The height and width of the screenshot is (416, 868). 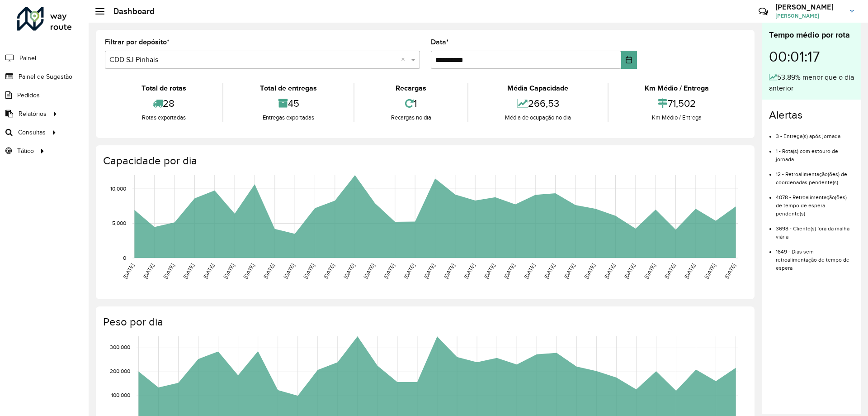 I want to click on text: 5,000, so click(x=119, y=223).